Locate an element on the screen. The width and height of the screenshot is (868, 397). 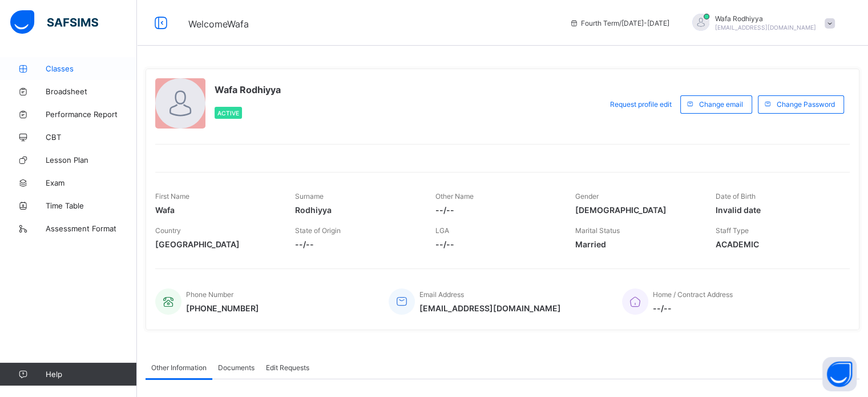
span: Classes is located at coordinates (91, 69).